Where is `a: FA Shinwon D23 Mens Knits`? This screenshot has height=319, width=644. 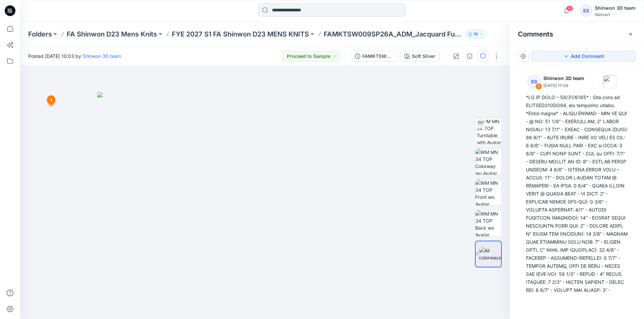
a: FA Shinwon D23 Mens Knits is located at coordinates (111, 34).